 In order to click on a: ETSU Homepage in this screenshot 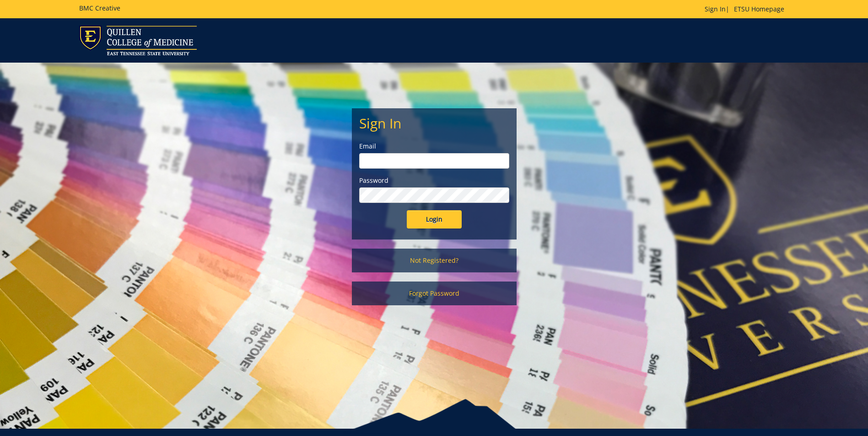, I will do `click(760, 9)`.